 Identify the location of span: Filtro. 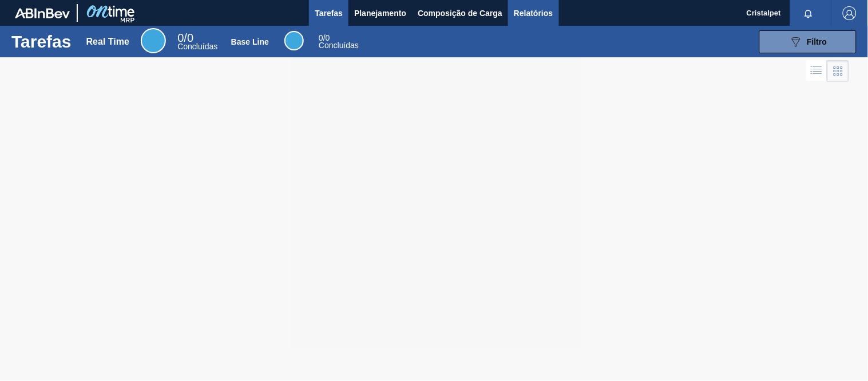
(817, 42).